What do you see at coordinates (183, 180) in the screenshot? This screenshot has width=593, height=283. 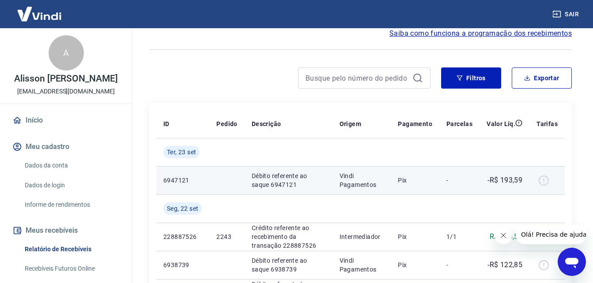 I see `p: 6947121` at bounding box center [183, 180].